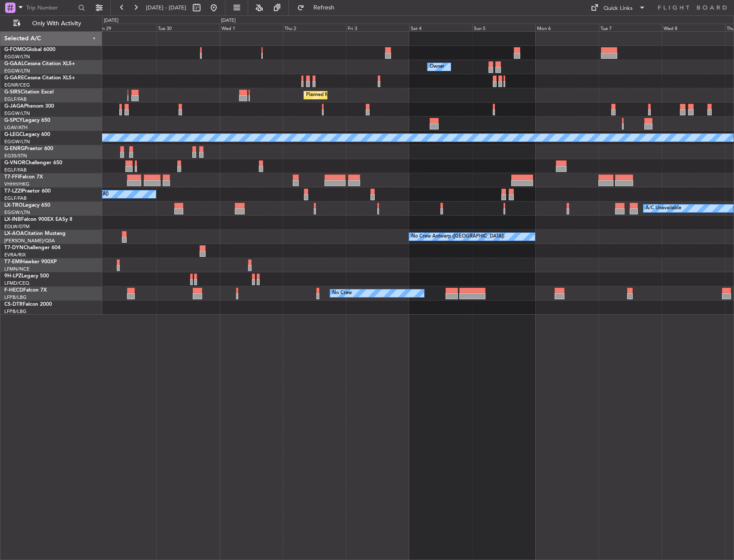 The width and height of the screenshot is (734, 560). Describe the element at coordinates (14, 107) in the screenshot. I see `span: G-JAGA` at that location.